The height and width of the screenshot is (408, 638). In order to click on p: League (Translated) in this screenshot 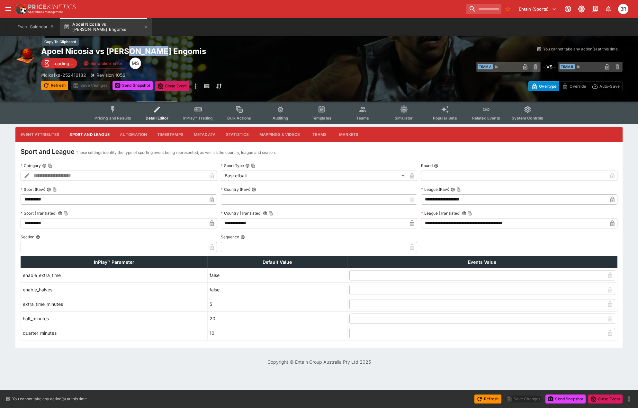, I will do `click(441, 213)`.